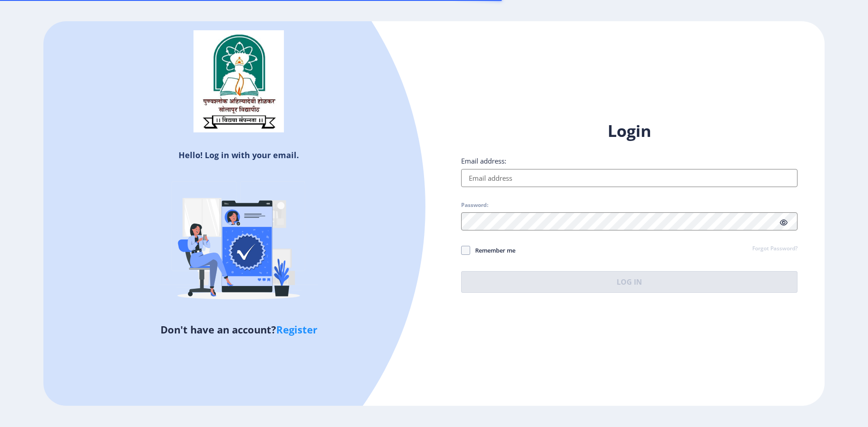  Describe the element at coordinates (239, 329) in the screenshot. I see `h5: Don't have an account?` at that location.